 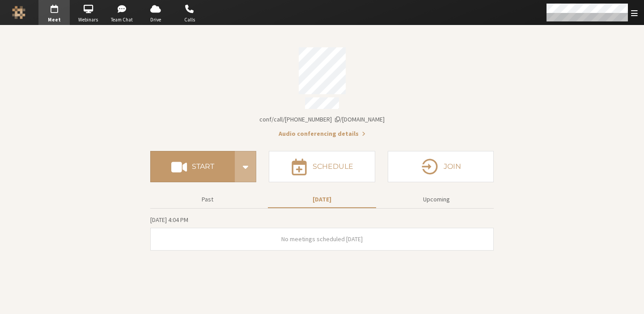 I want to click on button: Copy my meeting room linkCopy my meeting room link, so click(x=322, y=119).